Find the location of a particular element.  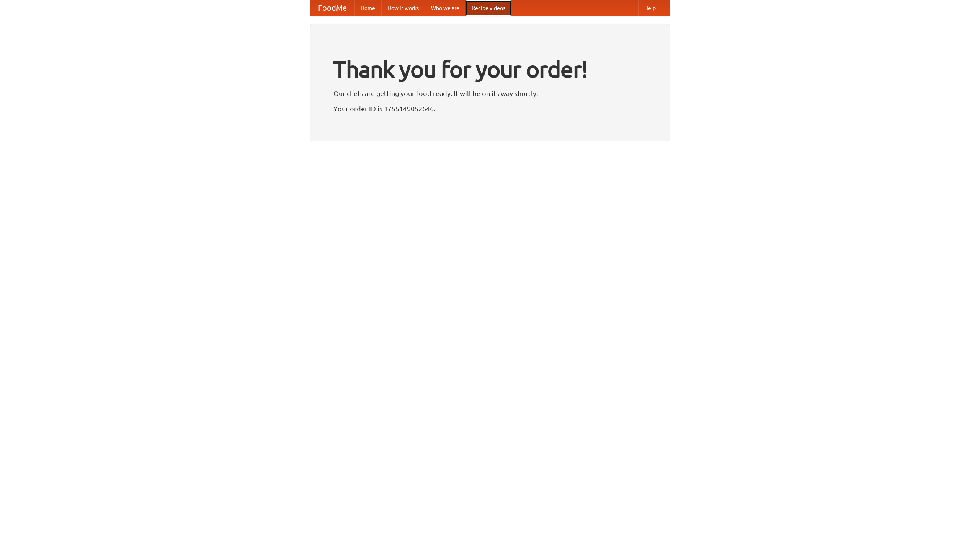

a: How it works is located at coordinates (403, 8).